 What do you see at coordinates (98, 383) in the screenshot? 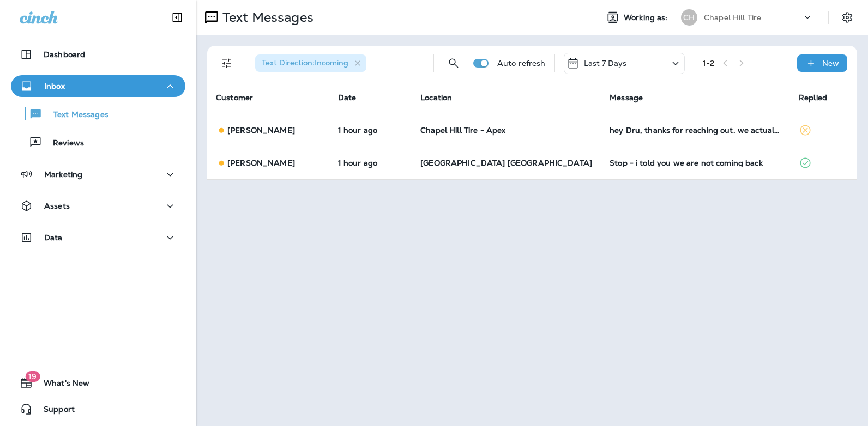
I see `button: 19What's New` at bounding box center [98, 383].